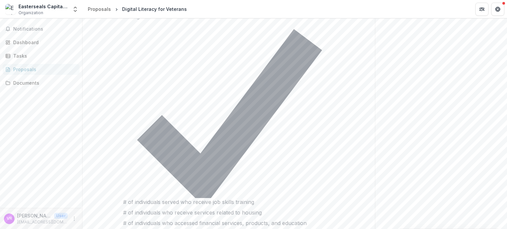 This screenshot has width=507, height=229. What do you see at coordinates (192, 213) in the screenshot?
I see `span: # of individuals who receive services related to housing` at bounding box center [192, 213].